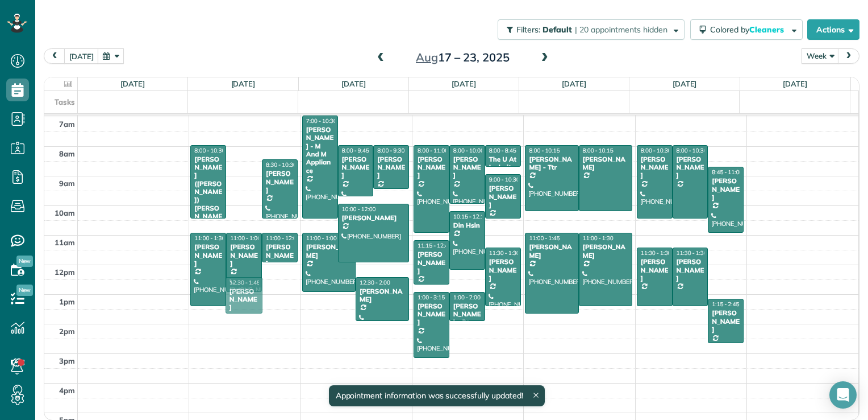 The width and height of the screenshot is (868, 420). I want to click on span: 1:15 - 2:45, so click(725, 304).